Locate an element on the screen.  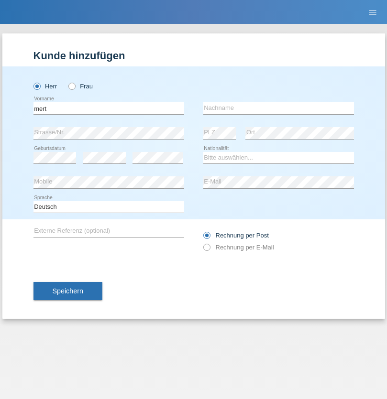
label: Herr is located at coordinates (45, 86).